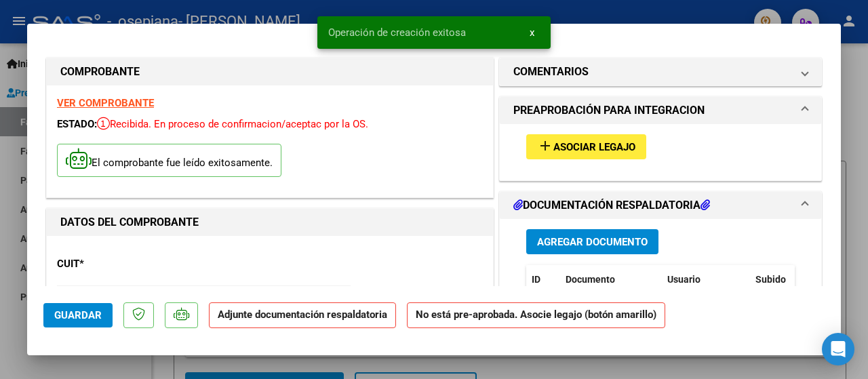  What do you see at coordinates (706, 279) in the screenshot?
I see `datatable-header-cell: Usuario` at bounding box center [706, 279].